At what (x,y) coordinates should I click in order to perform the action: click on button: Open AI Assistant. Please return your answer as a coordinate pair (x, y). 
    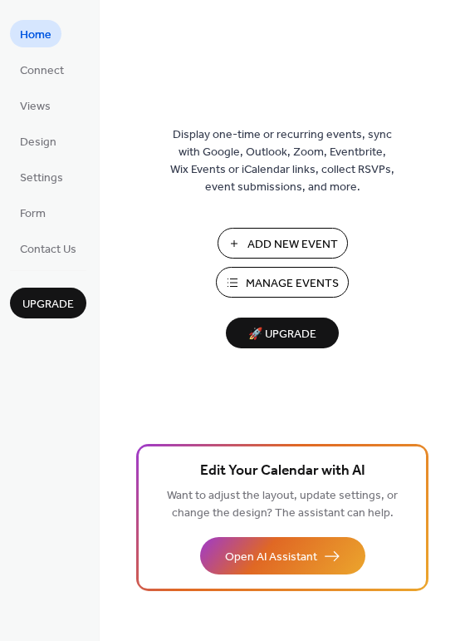
    Looking at the image, I should click on (283, 555).